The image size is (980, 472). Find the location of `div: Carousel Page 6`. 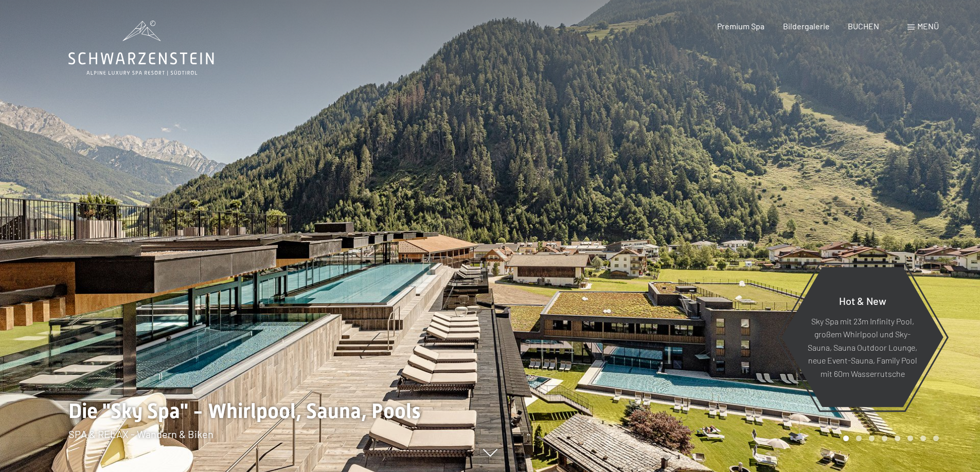

div: Carousel Page 6 is located at coordinates (910, 438).